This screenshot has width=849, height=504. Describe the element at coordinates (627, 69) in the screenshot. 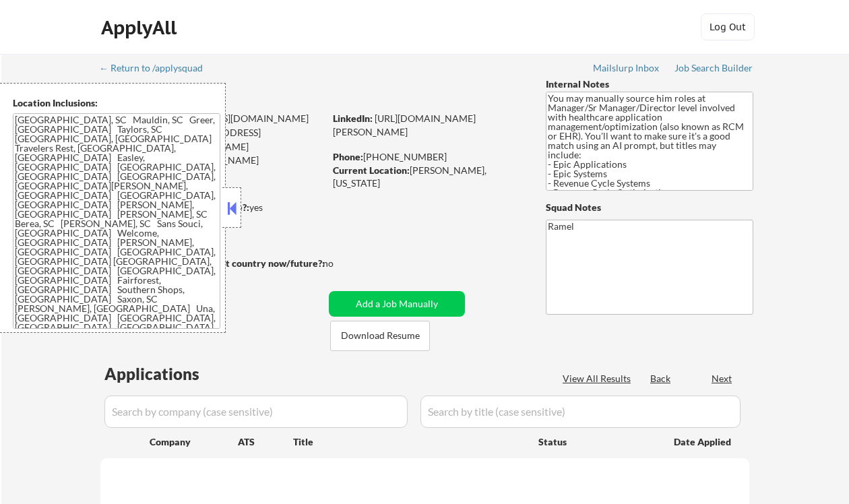

I see `a: Mailslurp Inbox` at that location.